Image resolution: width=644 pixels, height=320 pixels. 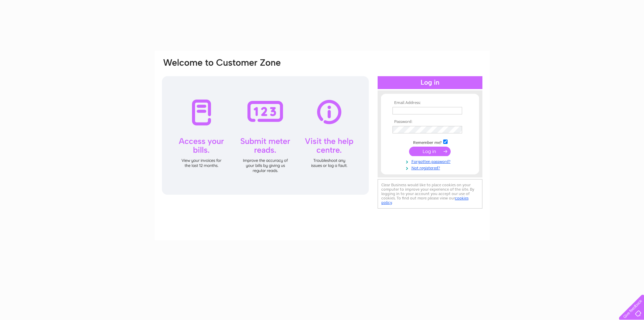 What do you see at coordinates (430, 122) in the screenshot?
I see `th: Password:` at bounding box center [430, 122].